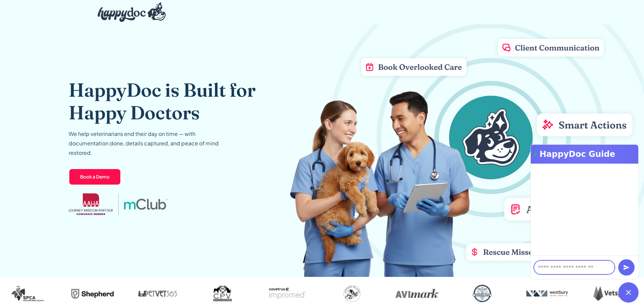 Image resolution: width=644 pixels, height=308 pixels. I want to click on img: VetSpire, so click(611, 294).